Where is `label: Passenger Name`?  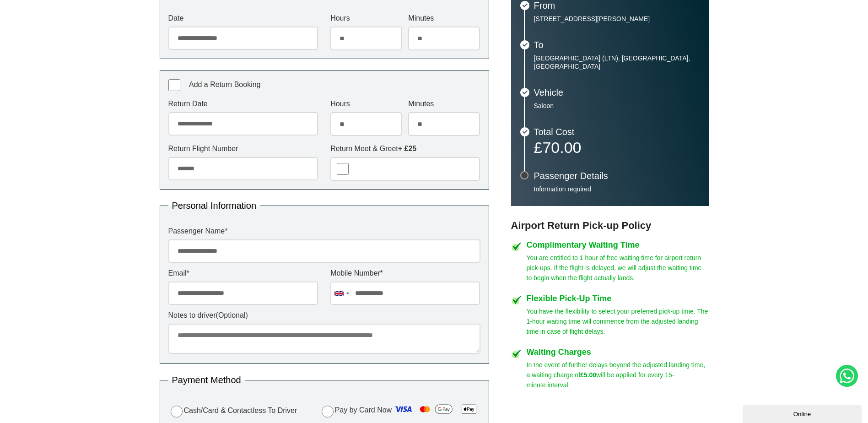 label: Passenger Name is located at coordinates (324, 231).